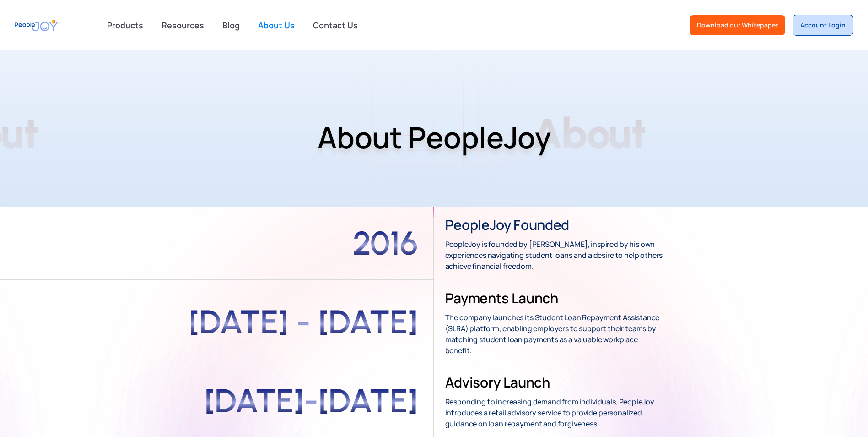  What do you see at coordinates (276, 25) in the screenshot?
I see `a: About Us` at bounding box center [276, 25].